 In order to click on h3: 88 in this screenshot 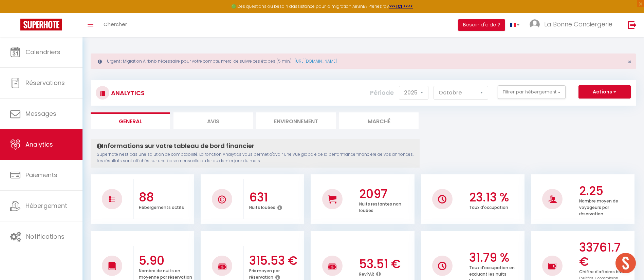, I will do `click(165, 198)`.